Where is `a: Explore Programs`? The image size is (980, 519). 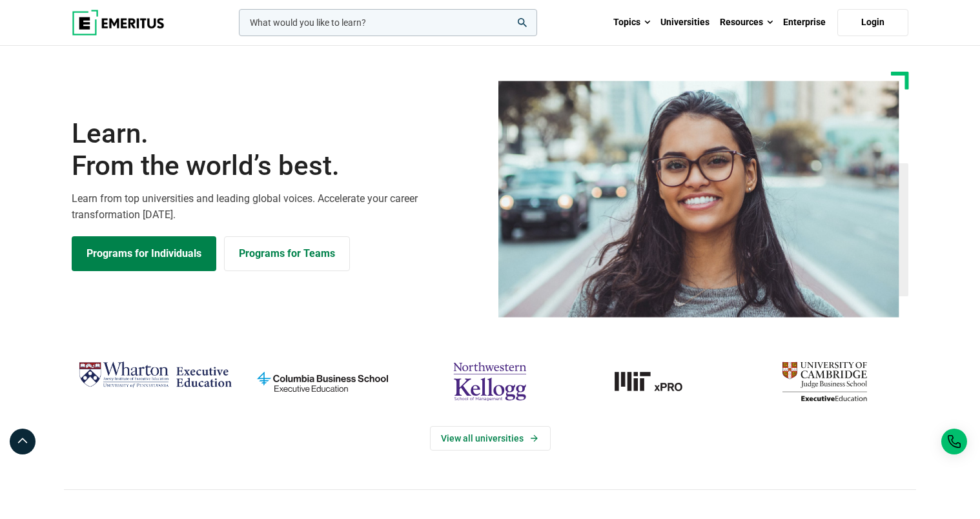
a: Explore Programs is located at coordinates (144, 253).